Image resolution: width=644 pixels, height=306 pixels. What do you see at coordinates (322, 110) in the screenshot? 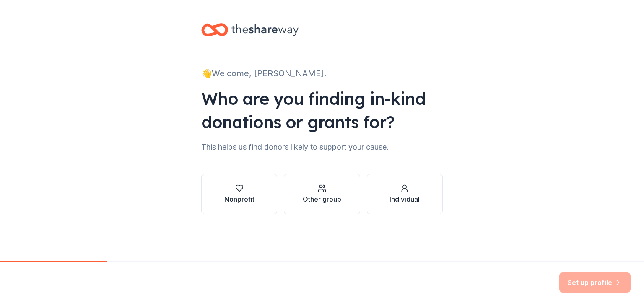
I see `div: Who are you finding in-kind donations or grants for?` at bounding box center [322, 110].